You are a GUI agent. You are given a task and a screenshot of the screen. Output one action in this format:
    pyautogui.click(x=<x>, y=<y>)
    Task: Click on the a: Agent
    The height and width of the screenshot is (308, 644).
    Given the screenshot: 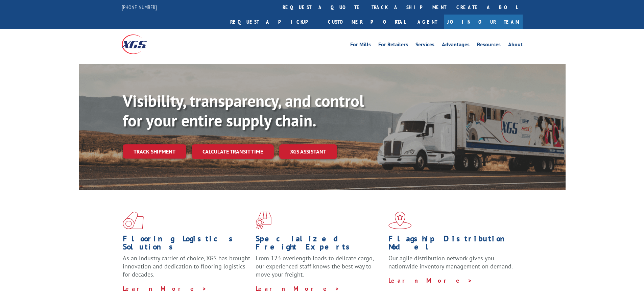 What is the action you would take?
    pyautogui.click(x=428, y=22)
    